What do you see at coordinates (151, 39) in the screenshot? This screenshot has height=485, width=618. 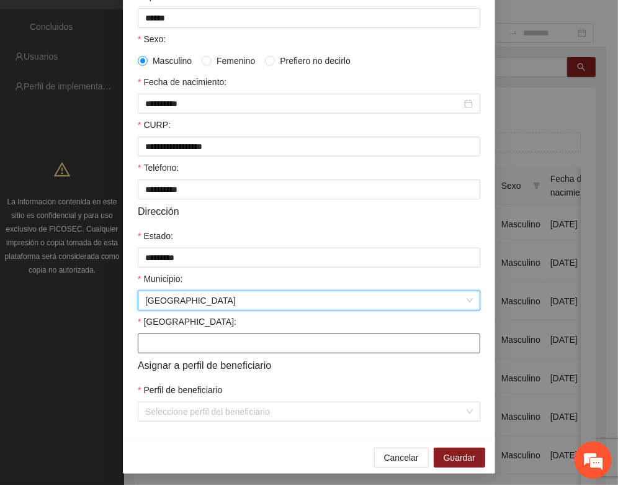 I see `label: Sexo:` at bounding box center [151, 39].